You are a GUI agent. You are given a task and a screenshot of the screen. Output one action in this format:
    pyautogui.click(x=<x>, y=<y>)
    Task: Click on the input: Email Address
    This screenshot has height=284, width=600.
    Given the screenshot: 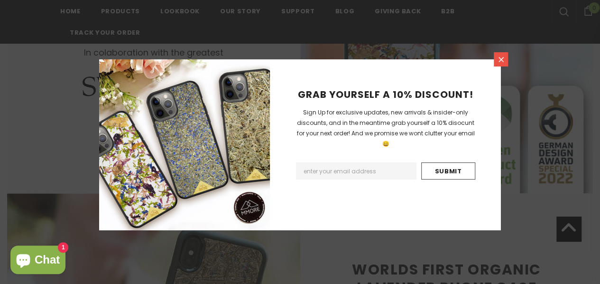 What is the action you would take?
    pyautogui.click(x=356, y=171)
    